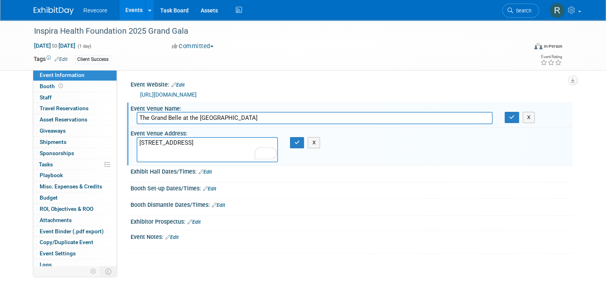 The height and width of the screenshot is (287, 606). I want to click on a: Sponsorships, so click(75, 153).